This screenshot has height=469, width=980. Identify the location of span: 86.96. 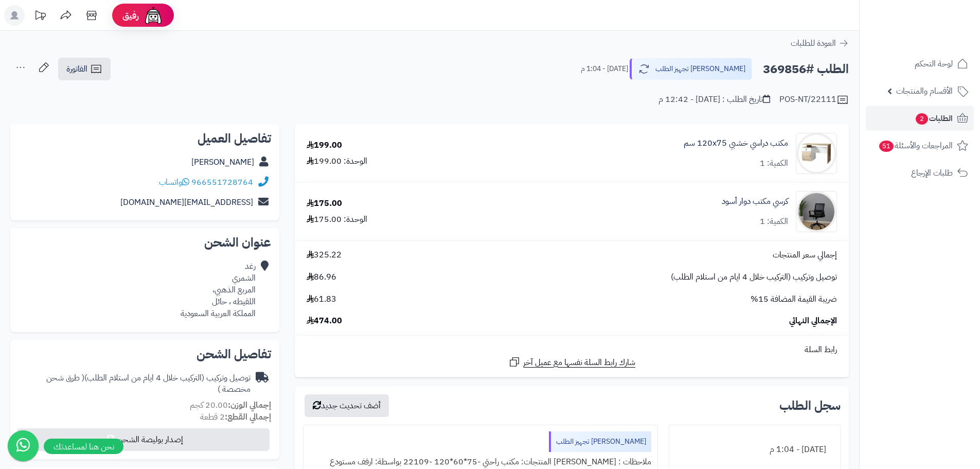
(321, 277).